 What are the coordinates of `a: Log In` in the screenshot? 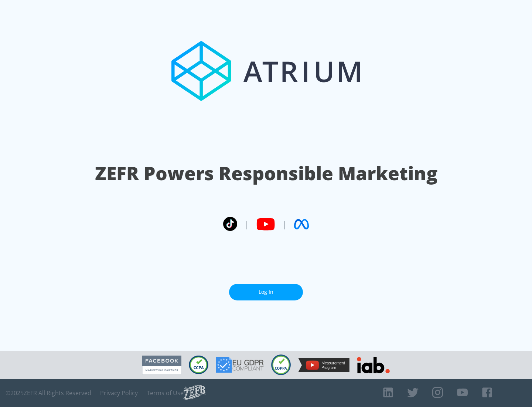 It's located at (266, 292).